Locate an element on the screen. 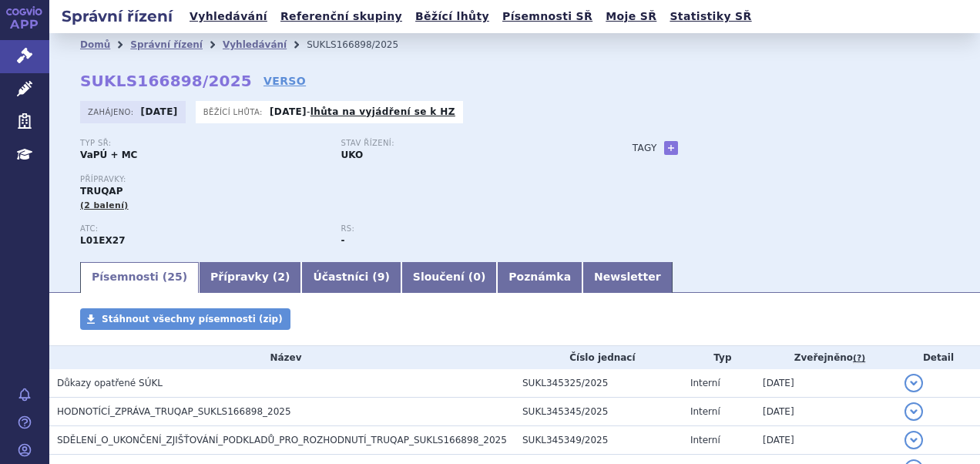 The image size is (980, 464). a: Statistiky SŘ is located at coordinates (711, 16).